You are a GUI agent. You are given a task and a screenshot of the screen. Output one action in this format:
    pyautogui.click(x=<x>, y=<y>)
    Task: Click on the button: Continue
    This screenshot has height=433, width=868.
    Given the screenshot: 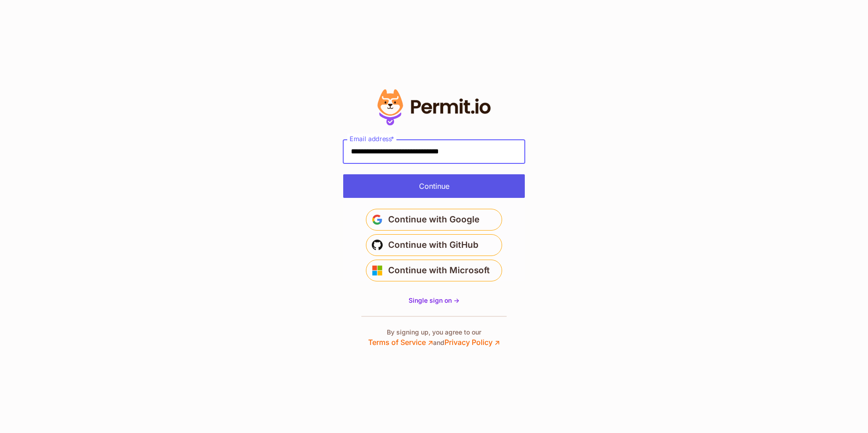 What is the action you would take?
    pyautogui.click(x=434, y=186)
    